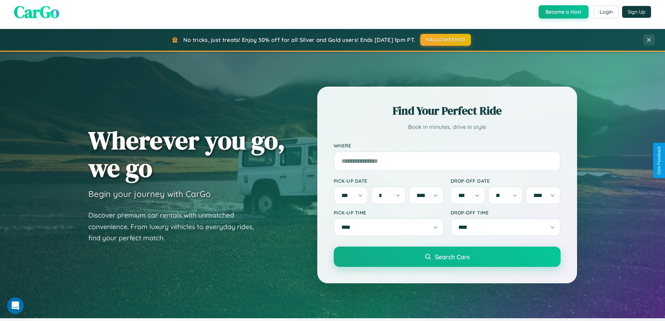 Image resolution: width=665 pixels, height=321 pixels. Describe the element at coordinates (389, 180) in the screenshot. I see `label: Pick-up Date` at that location.